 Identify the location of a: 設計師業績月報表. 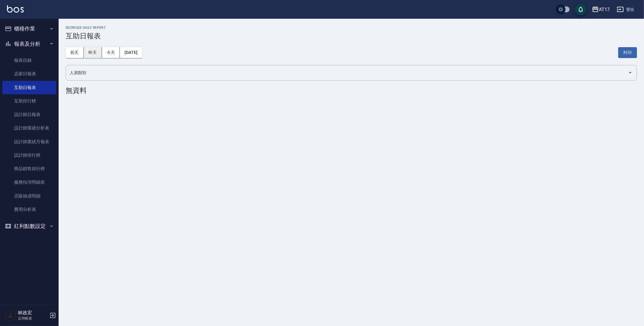
(29, 142).